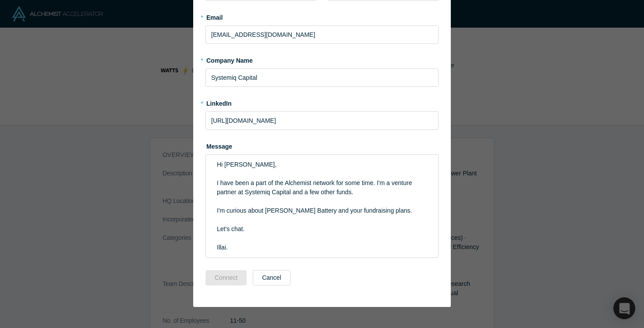 This screenshot has width=644, height=328. What do you see at coordinates (272, 277) in the screenshot?
I see `button: Cancel` at bounding box center [272, 277].